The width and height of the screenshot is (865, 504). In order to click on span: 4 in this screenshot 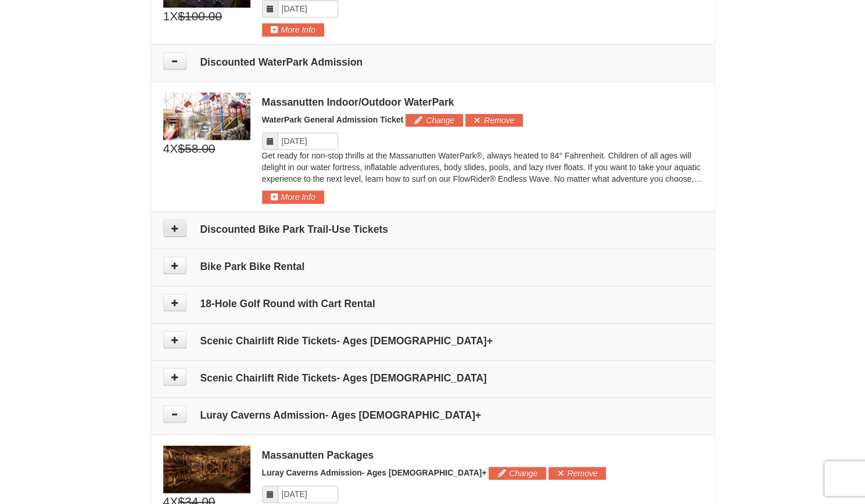, I will do `click(167, 148)`.